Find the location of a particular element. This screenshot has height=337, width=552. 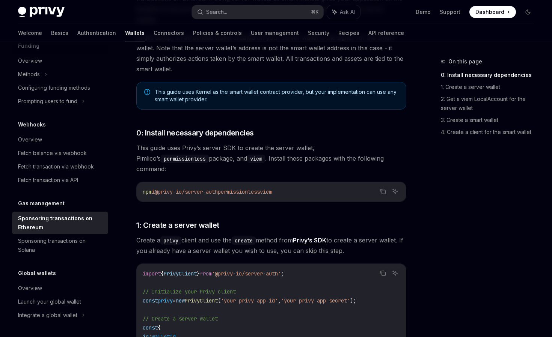

span: On this page is located at coordinates (465, 62).